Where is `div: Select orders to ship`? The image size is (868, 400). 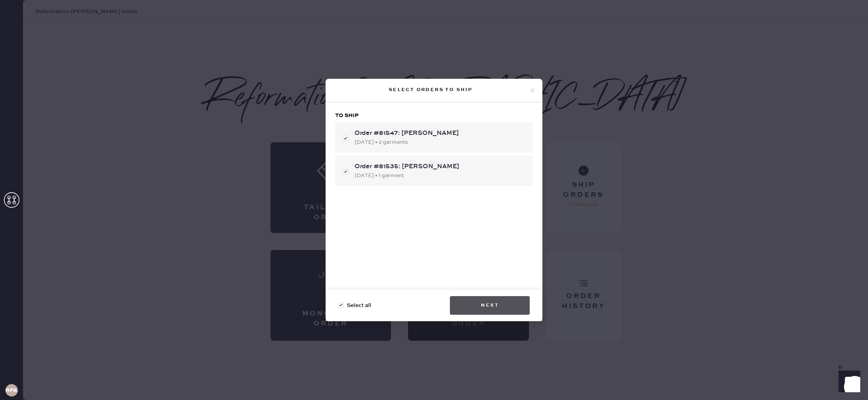 div: Select orders to ship is located at coordinates (430, 90).